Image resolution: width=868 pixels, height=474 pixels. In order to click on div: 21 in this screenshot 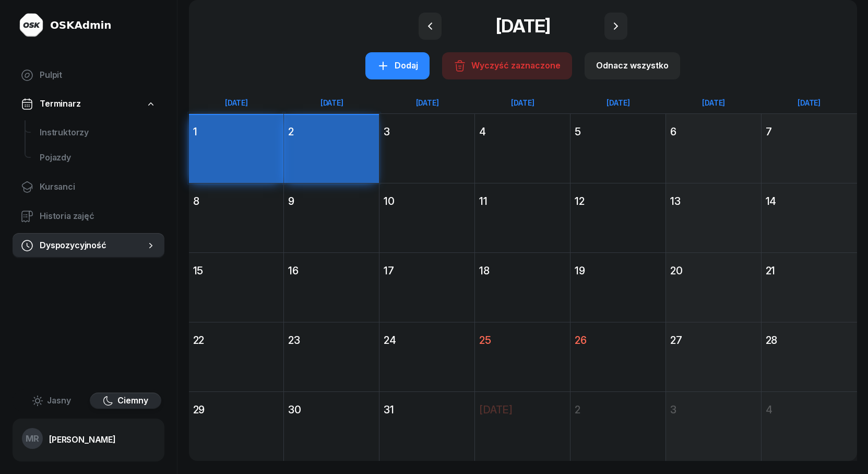, I will do `click(809, 270)`.